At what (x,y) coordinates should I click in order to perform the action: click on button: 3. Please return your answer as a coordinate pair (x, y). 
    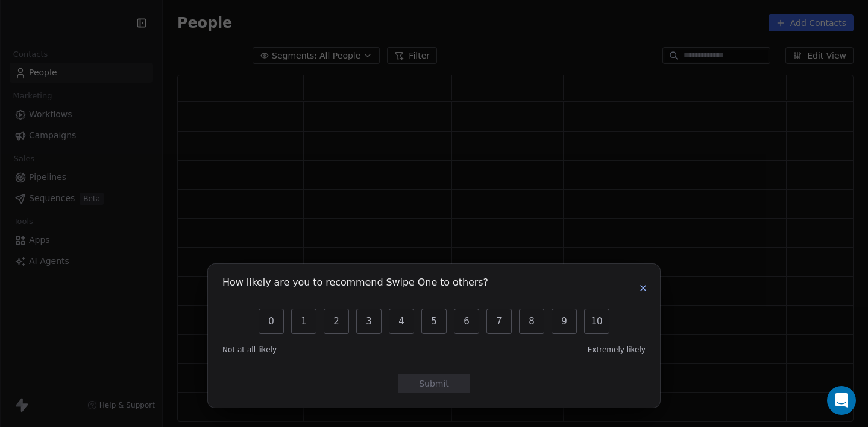
    Looking at the image, I should click on (369, 321).